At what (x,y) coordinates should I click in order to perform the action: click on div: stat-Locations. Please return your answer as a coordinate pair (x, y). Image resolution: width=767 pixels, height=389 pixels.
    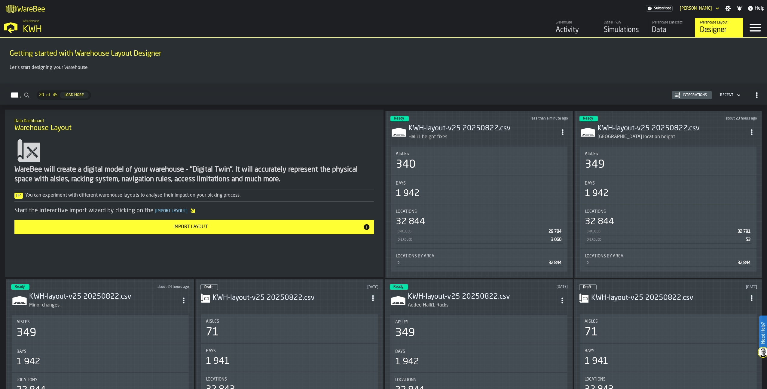
    Looking at the image, I should click on (668, 226).